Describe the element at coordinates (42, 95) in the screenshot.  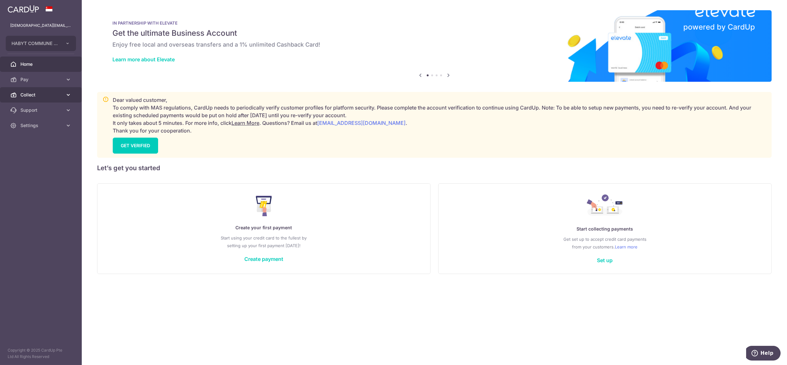
I see `span: Collect` at that location.